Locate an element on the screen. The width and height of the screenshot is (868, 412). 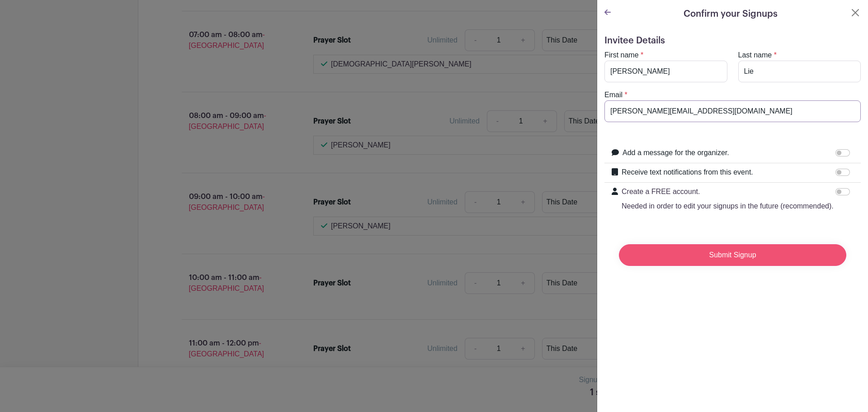
label: Last name is located at coordinates (755, 55).